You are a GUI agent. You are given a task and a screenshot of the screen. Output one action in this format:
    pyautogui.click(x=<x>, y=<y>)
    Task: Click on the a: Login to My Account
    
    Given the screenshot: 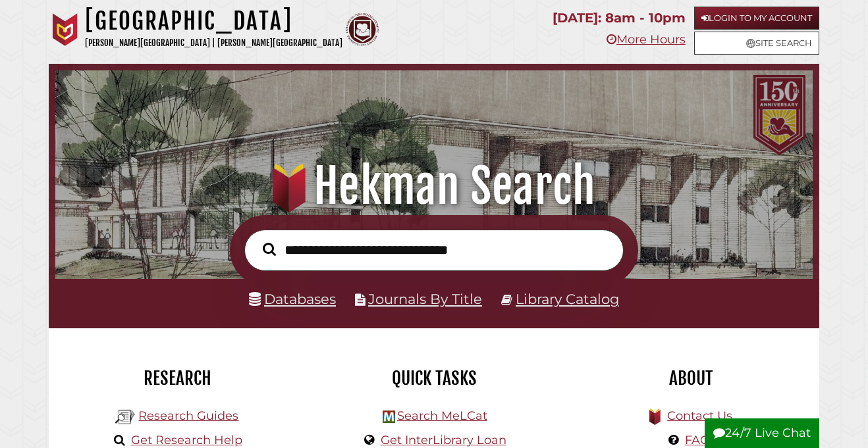 What is the action you would take?
    pyautogui.click(x=756, y=18)
    